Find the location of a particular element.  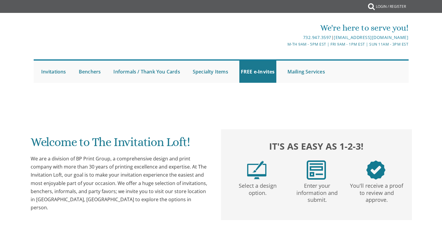

p: Select a design option. is located at coordinates (258, 188).